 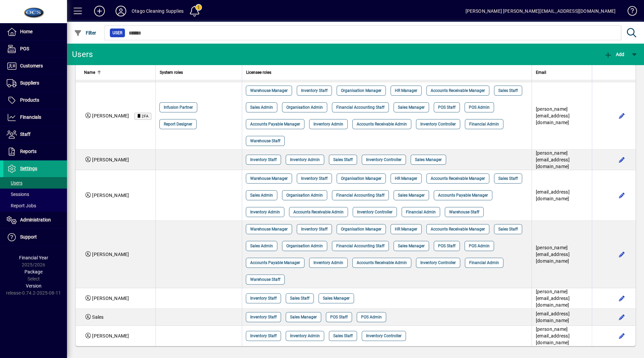 What do you see at coordinates (614, 54) in the screenshot?
I see `span: Add` at bounding box center [614, 54].